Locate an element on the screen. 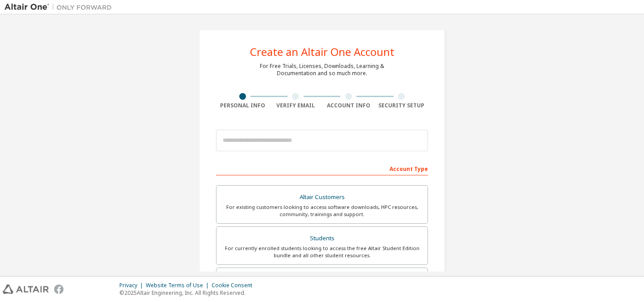 The height and width of the screenshot is (302, 644). img: facebook.svg is located at coordinates (58, 289).